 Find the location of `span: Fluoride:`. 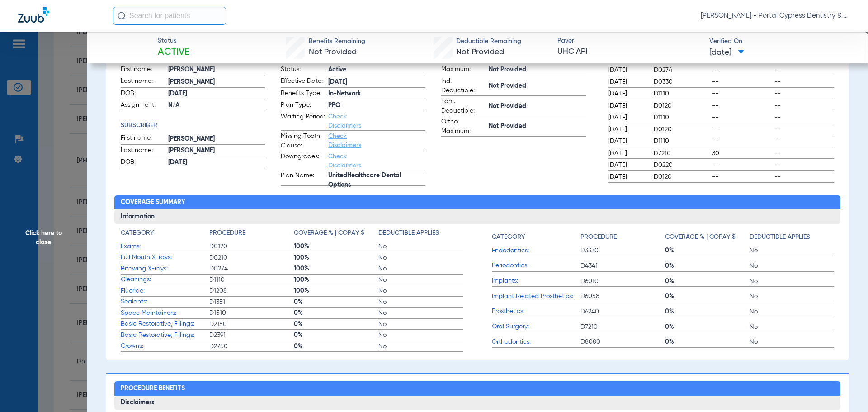

span: Fluoride: is located at coordinates (165, 291).